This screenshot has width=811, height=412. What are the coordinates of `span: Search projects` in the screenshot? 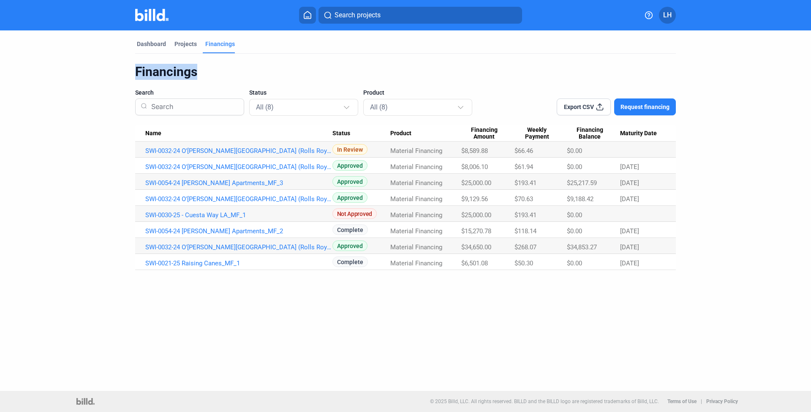 It's located at (357, 15).